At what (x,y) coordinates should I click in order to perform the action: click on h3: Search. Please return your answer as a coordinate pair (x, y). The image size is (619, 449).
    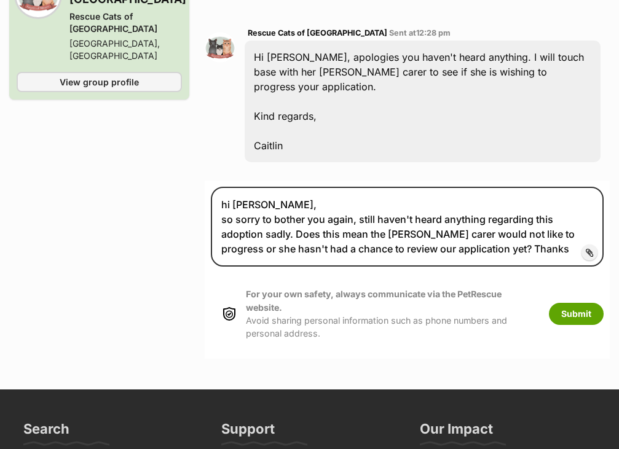
    Looking at the image, I should click on (46, 432).